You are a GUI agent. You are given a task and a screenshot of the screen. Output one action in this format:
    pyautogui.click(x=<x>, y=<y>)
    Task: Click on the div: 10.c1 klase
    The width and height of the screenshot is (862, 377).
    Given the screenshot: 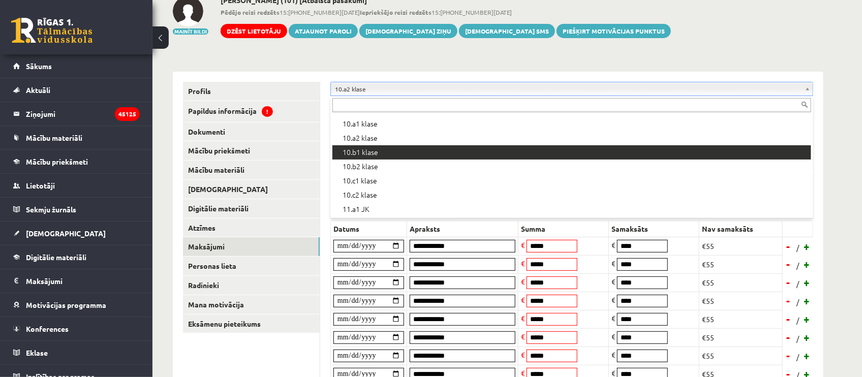 What is the action you would take?
    pyautogui.click(x=572, y=181)
    